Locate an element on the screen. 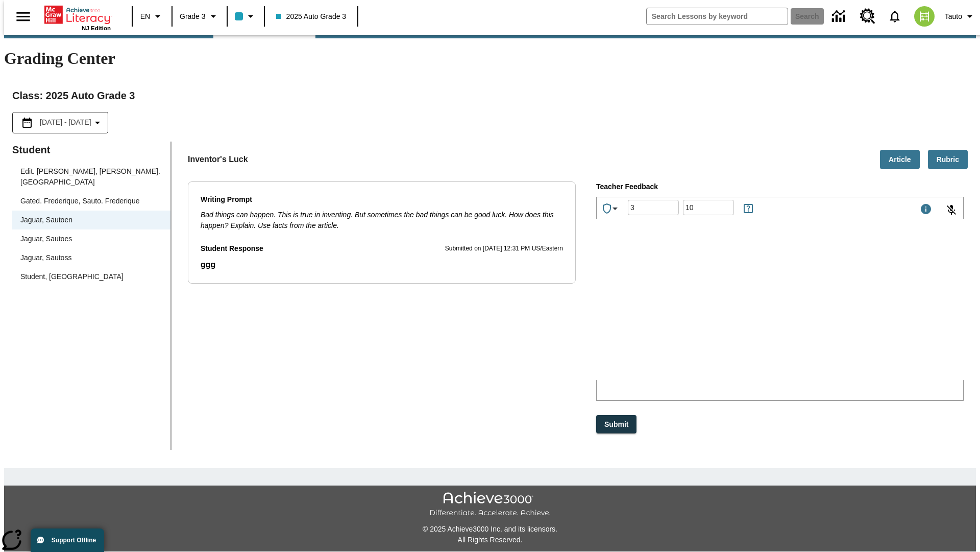 The height and width of the screenshot is (552, 980). button: Submit is located at coordinates (616, 424).